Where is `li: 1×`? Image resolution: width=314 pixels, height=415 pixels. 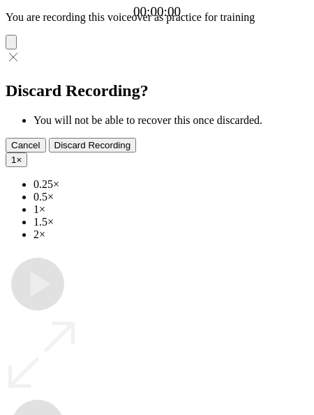
li: 1× is located at coordinates (171, 210).